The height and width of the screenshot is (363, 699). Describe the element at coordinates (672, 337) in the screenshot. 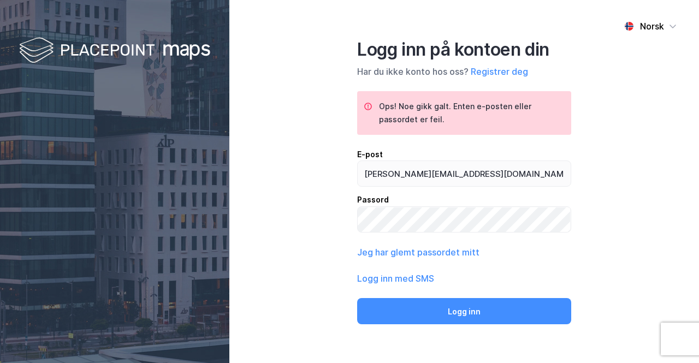

I see `div: Kontrollprogram for chat` at that location.